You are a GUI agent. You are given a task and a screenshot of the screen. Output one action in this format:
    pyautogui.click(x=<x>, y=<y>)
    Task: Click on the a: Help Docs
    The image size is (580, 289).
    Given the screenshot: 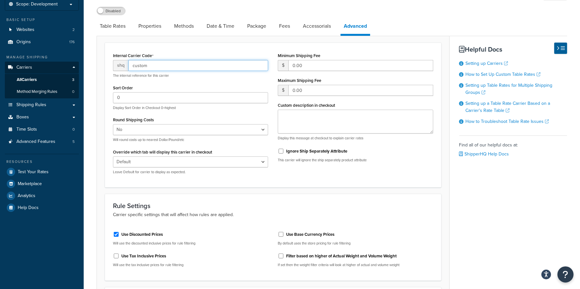 What is the action you would take?
    pyautogui.click(x=42, y=207)
    